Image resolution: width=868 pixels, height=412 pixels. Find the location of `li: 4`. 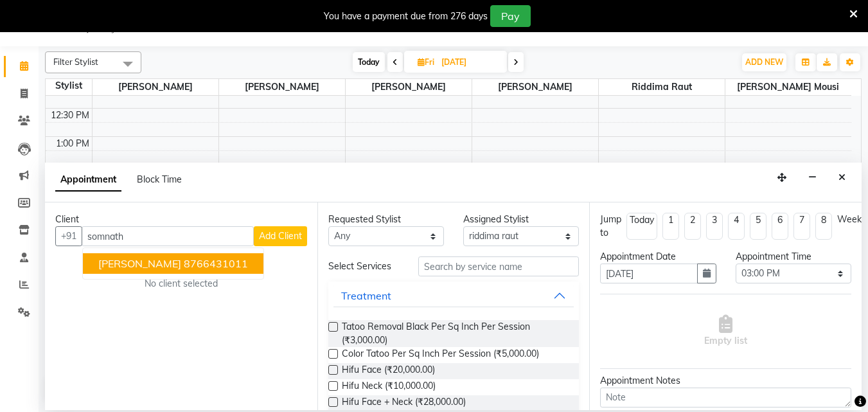

li: 4 is located at coordinates (736, 227).